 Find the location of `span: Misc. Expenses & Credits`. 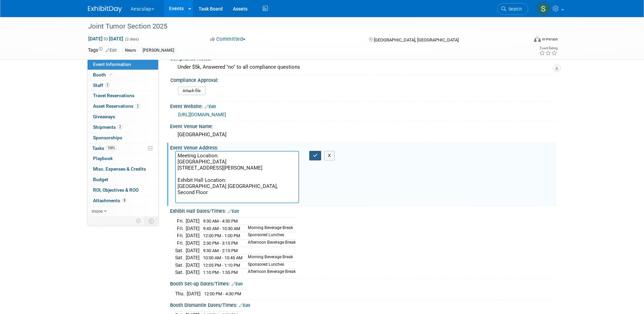

span: Misc. Expenses & Credits is located at coordinates (120, 169).